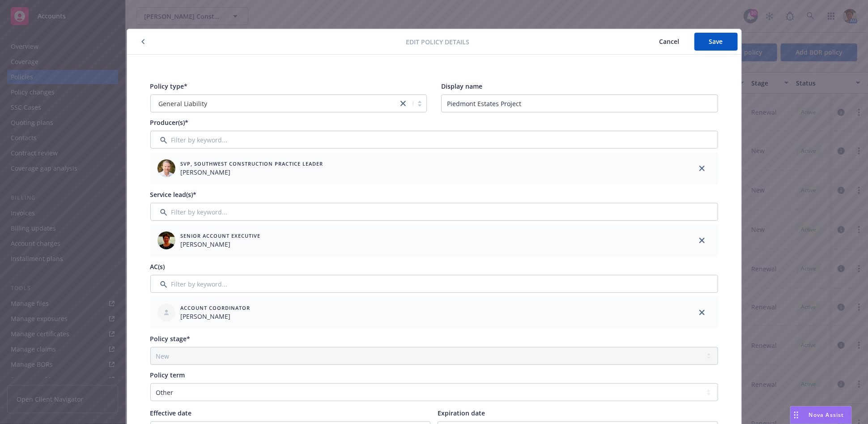  I want to click on span: AC(s), so click(157, 266).